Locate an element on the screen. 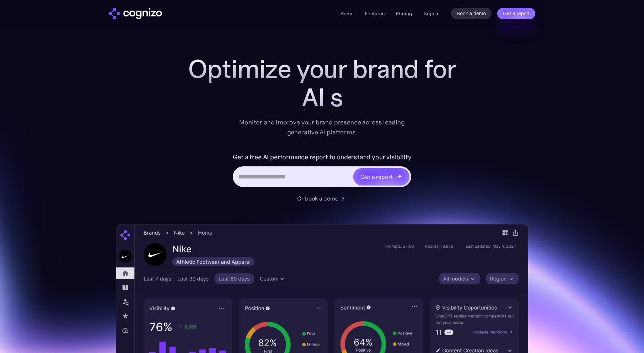  label: Get a free AI performance report to understand your visibility is located at coordinates (322, 157).